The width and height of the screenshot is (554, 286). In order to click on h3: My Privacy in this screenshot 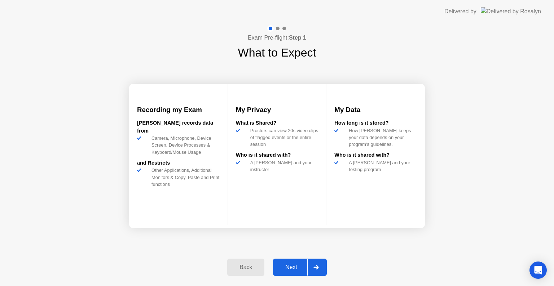, I will do `click(277, 110)`.